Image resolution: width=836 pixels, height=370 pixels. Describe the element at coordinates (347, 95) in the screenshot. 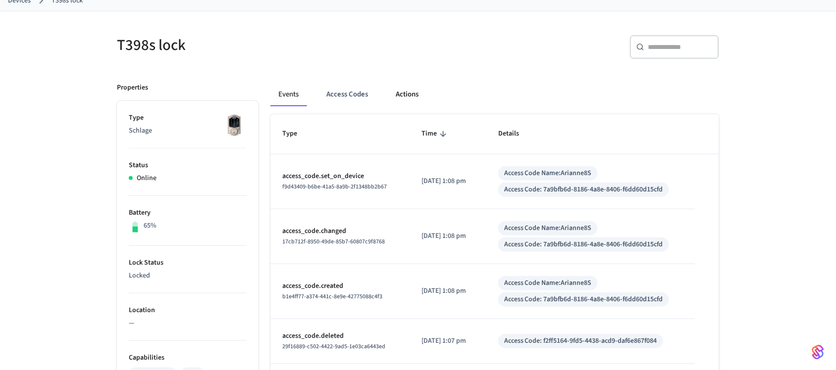

I see `button: Access Codes` at that location.